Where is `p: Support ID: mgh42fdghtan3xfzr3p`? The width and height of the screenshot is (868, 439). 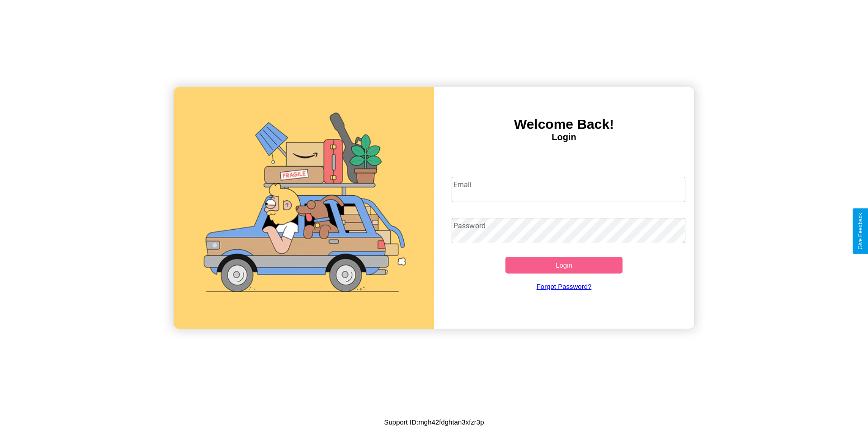 p: Support ID: mgh42fdghtan3xfzr3p is located at coordinates (434, 422).